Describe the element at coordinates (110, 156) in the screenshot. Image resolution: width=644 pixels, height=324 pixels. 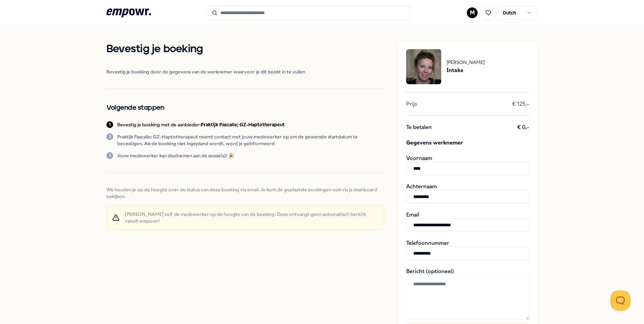
I see `div: 3` at that location.